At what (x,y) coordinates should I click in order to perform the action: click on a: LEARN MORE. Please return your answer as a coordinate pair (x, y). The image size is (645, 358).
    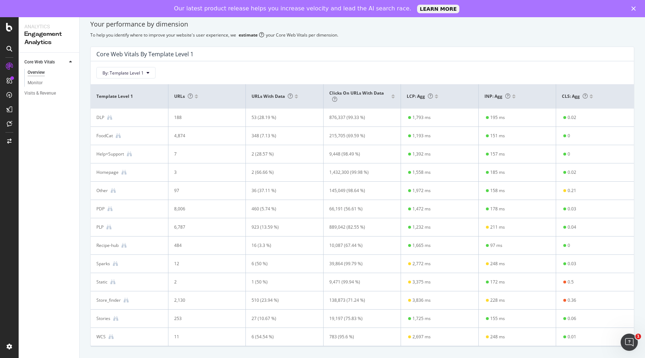
    Looking at the image, I should click on (438, 9).